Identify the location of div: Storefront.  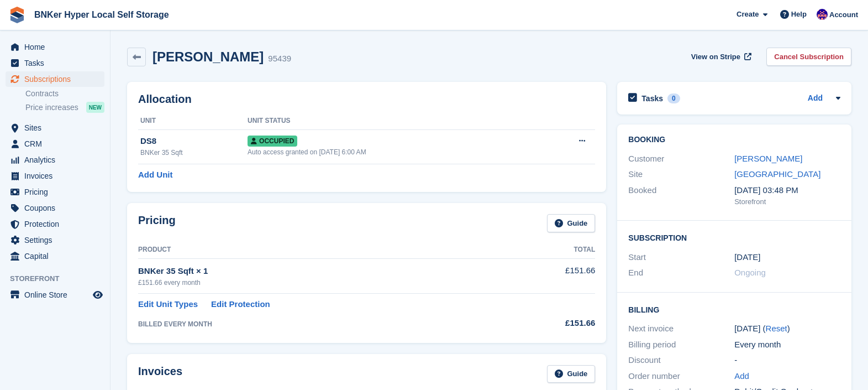
(788, 202).